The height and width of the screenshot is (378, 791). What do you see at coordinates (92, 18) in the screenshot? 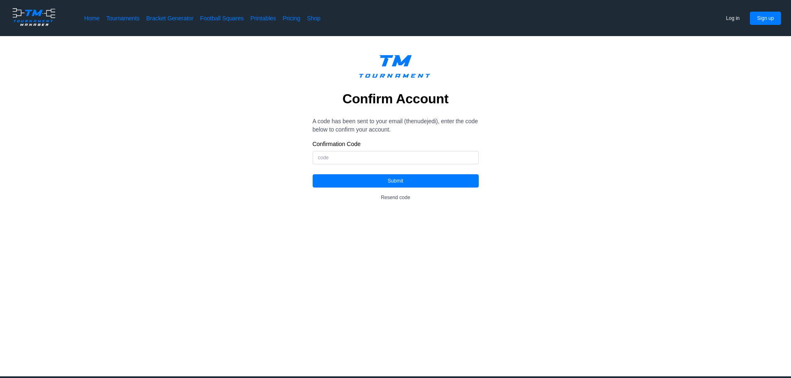
I see `a: Home` at bounding box center [92, 18].